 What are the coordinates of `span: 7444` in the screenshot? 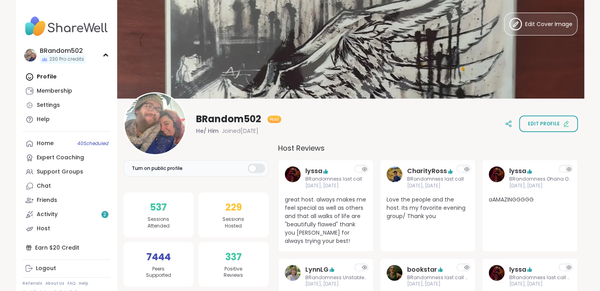 It's located at (158, 257).